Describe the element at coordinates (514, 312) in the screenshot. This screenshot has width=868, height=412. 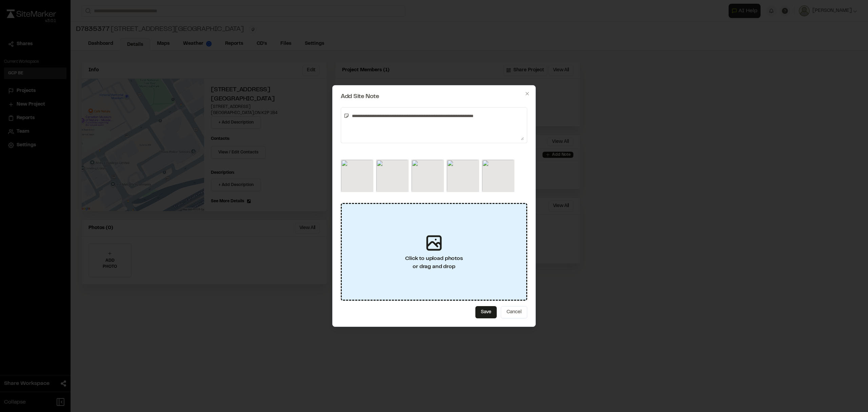
I see `button: Cancel` at that location.